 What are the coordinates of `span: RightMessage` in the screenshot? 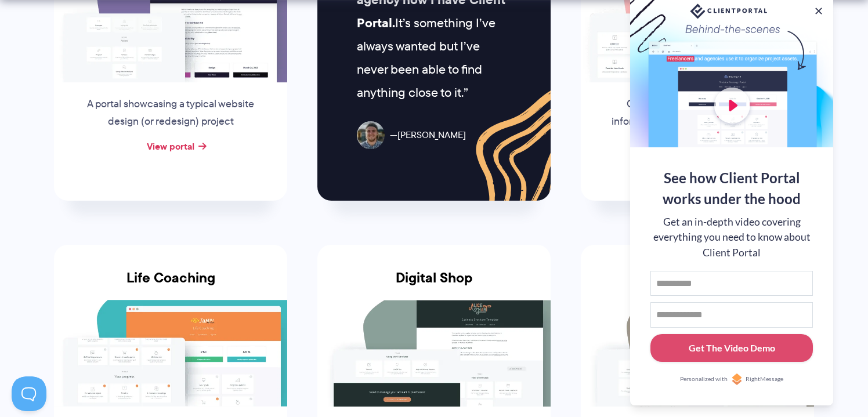 It's located at (764, 380).